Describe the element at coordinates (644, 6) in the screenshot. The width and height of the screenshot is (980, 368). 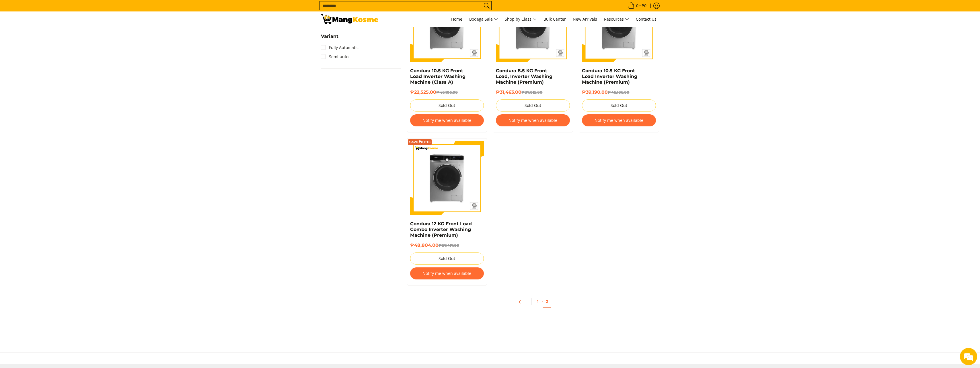
I see `span: ₱0` at that location.